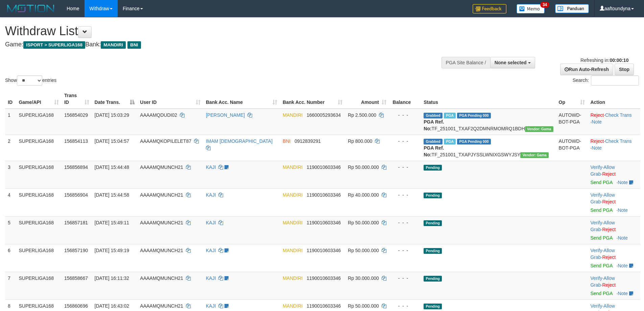  Describe the element at coordinates (11, 98) in the screenshot. I see `th: ID` at that location.